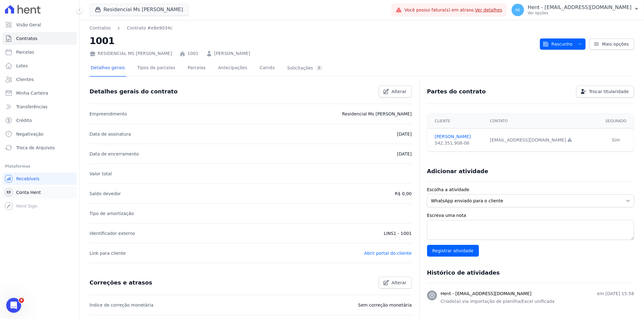 The width and height of the screenshot is (644, 319). I want to click on a: Troca de Arquivos, so click(40, 148).